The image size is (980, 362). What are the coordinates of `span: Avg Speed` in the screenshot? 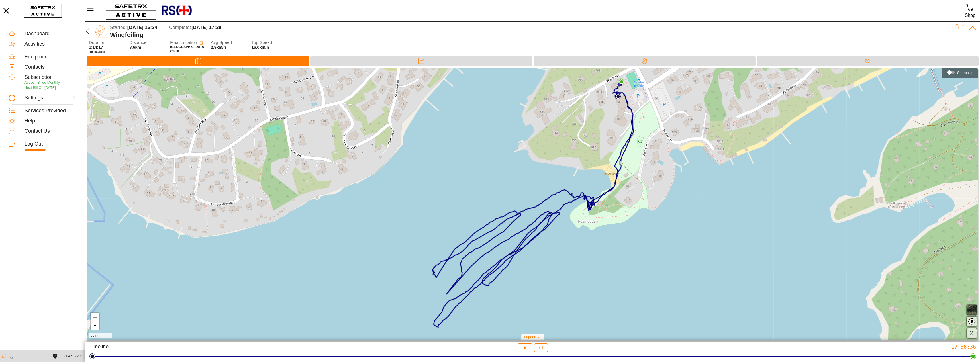 It's located at (229, 42).